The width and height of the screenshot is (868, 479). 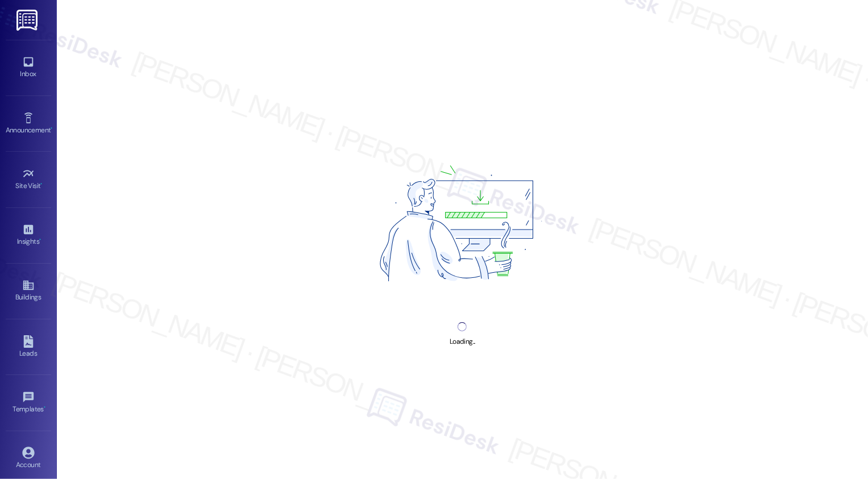 What do you see at coordinates (29, 67) in the screenshot?
I see `a: Inbox` at bounding box center [29, 67].